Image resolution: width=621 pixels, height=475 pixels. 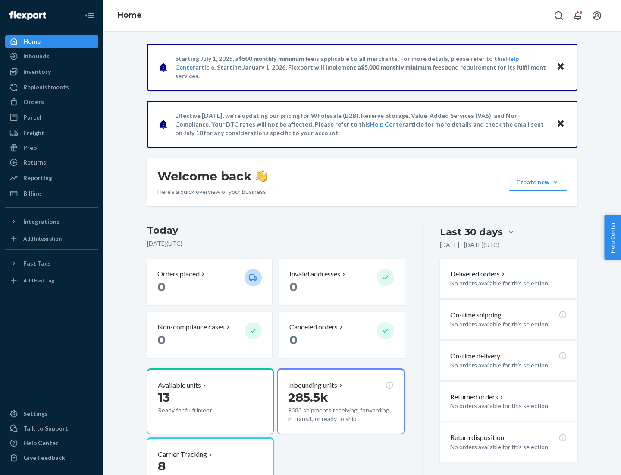 What do you see at coordinates (41, 221) in the screenshot?
I see `div: Integrations` at bounding box center [41, 221].